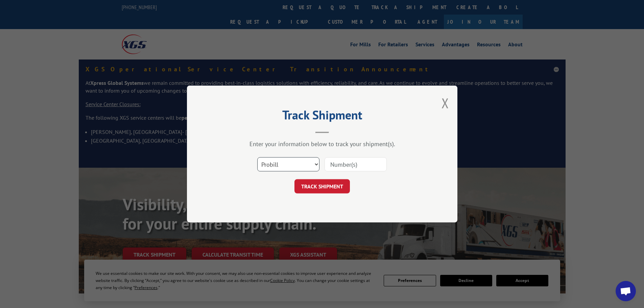 The image size is (644, 308). What do you see at coordinates (626, 291) in the screenshot?
I see `a: Open chat` at bounding box center [626, 291].